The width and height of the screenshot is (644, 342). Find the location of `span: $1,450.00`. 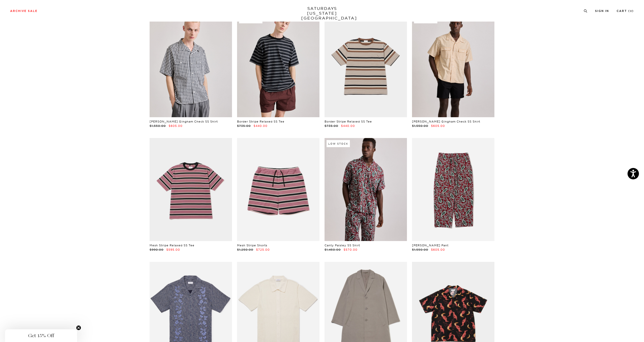

span: $1,450.00 is located at coordinates (332, 250).